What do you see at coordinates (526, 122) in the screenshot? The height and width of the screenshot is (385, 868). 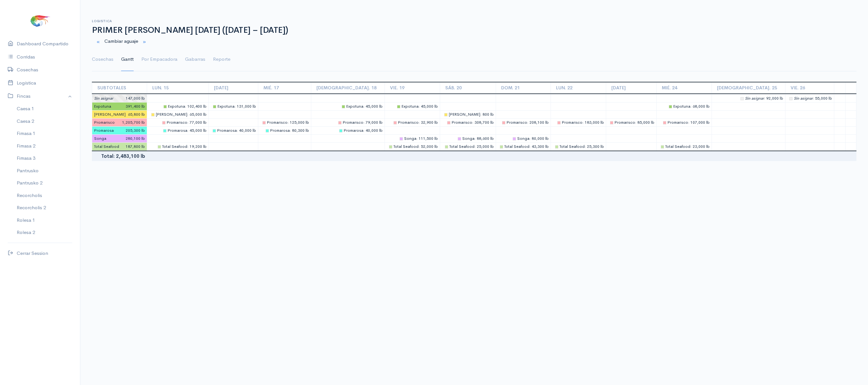 I see `span: : 208,100 lb` at bounding box center [526, 122].